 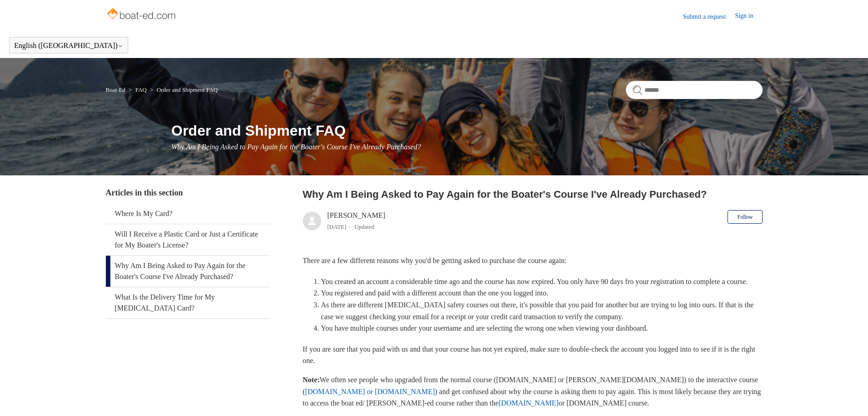 What do you see at coordinates (533, 261) in the screenshot?
I see `p: There are a few different reasons why you'd be getting asked to purchase the course again:` at bounding box center [533, 261].